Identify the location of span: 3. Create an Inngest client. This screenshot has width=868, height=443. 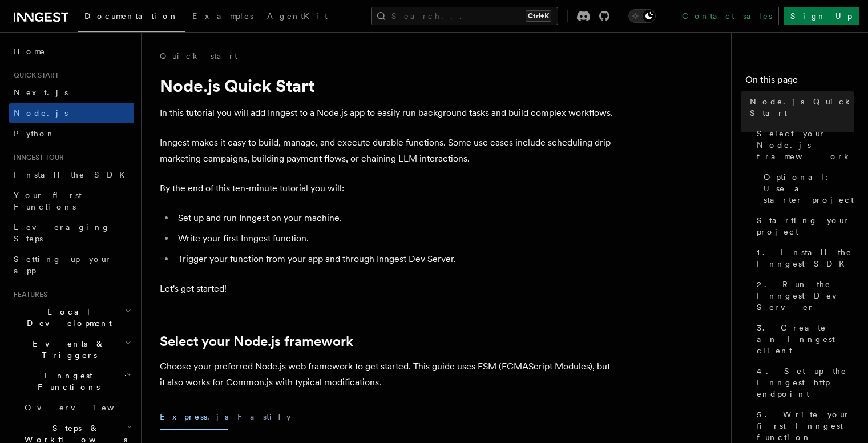
(805, 339).